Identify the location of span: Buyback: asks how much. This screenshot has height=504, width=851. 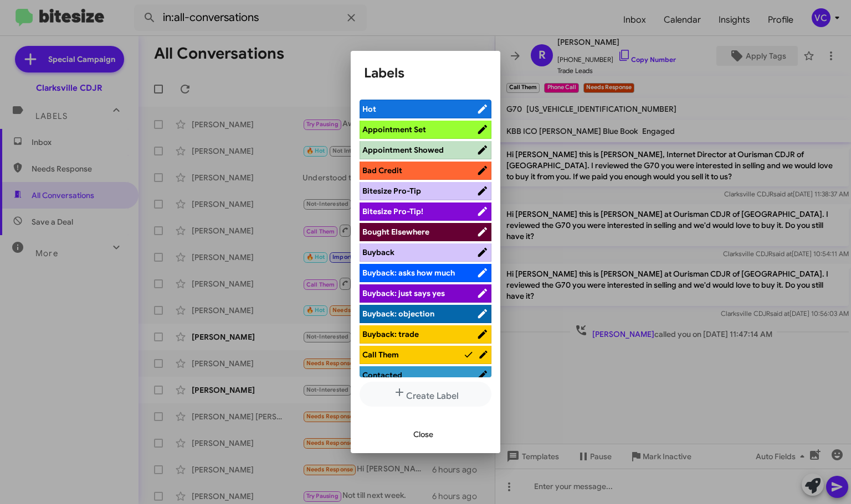
(408, 273).